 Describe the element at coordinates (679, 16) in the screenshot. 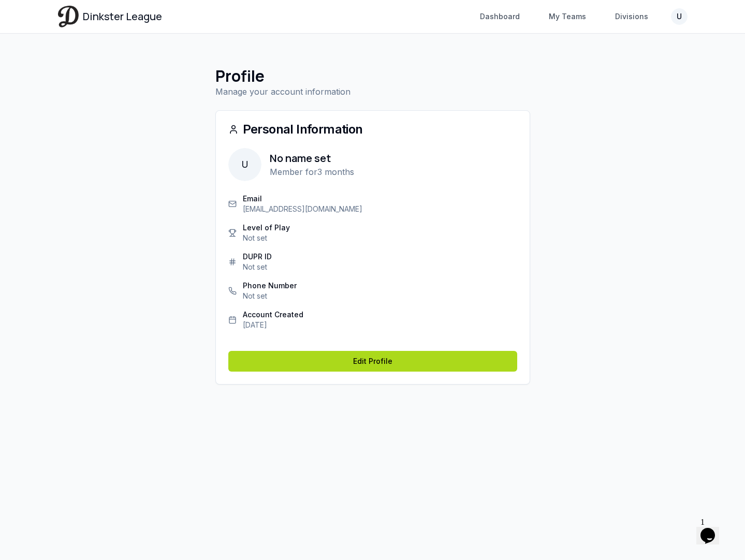

I see `button: U` at that location.